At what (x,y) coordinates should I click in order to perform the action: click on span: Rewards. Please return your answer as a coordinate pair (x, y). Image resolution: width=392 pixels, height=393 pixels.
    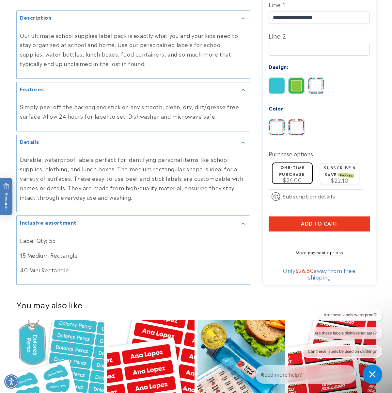
    Looking at the image, I should click on (6, 197).